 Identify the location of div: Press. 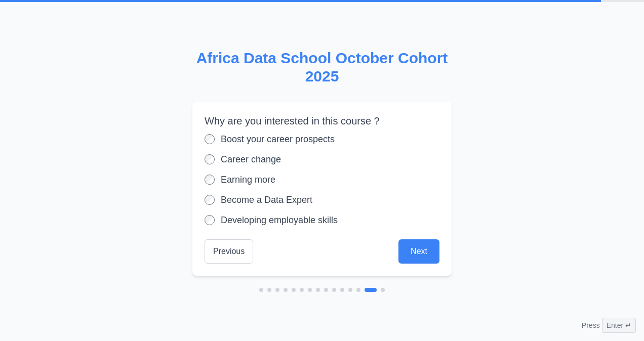
(608, 325).